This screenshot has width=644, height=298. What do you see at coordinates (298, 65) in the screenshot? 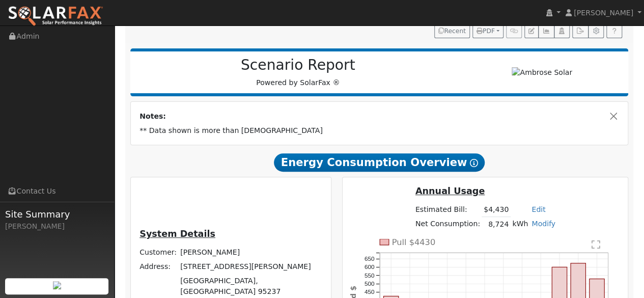
I see `h2: Scenario Report` at bounding box center [298, 65].